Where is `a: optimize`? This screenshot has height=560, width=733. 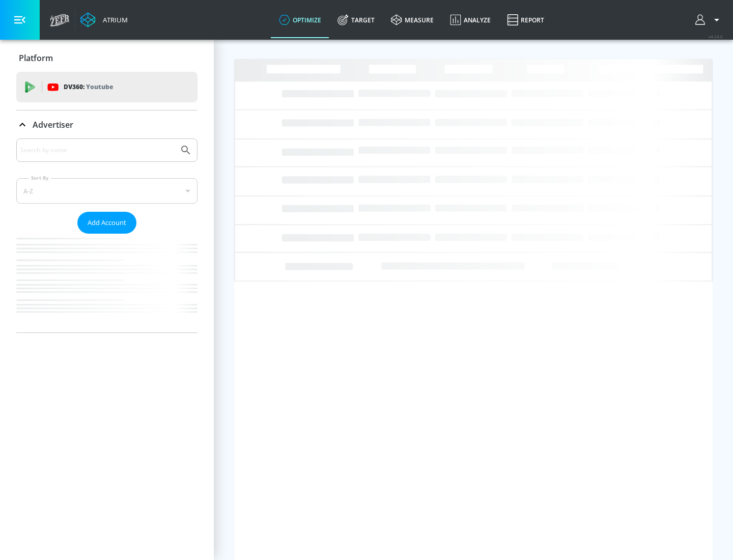
a: optimize is located at coordinates (300, 20).